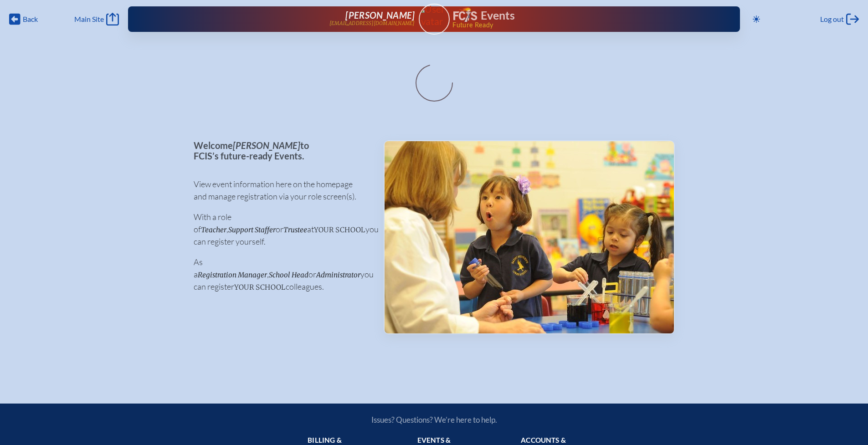 This screenshot has width=868, height=445. What do you see at coordinates (434, 19) in the screenshot?
I see `a: User Avatar` at bounding box center [434, 19].